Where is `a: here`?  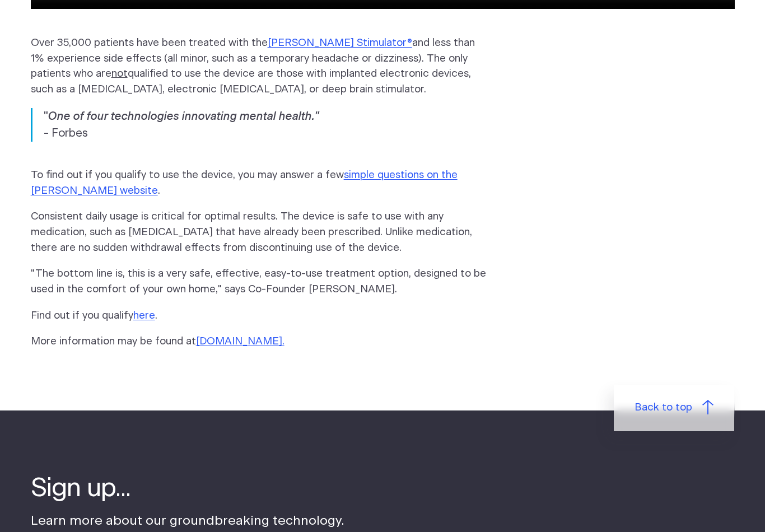 a: here is located at coordinates (144, 315).